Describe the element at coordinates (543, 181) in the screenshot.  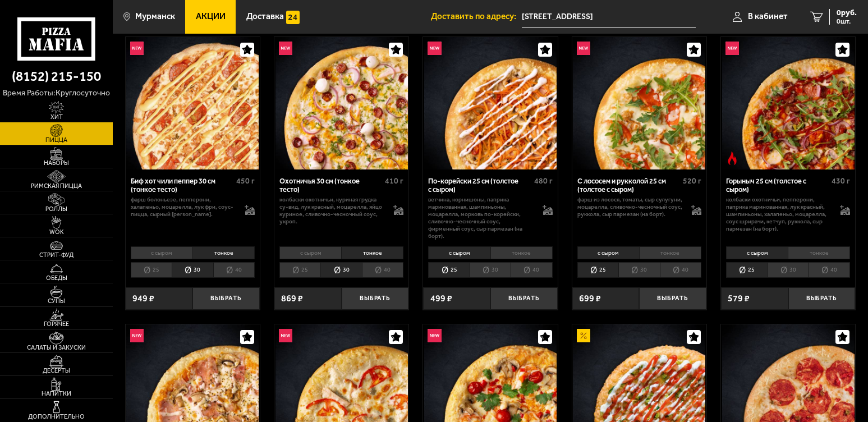
I see `span: 480 г` at that location.